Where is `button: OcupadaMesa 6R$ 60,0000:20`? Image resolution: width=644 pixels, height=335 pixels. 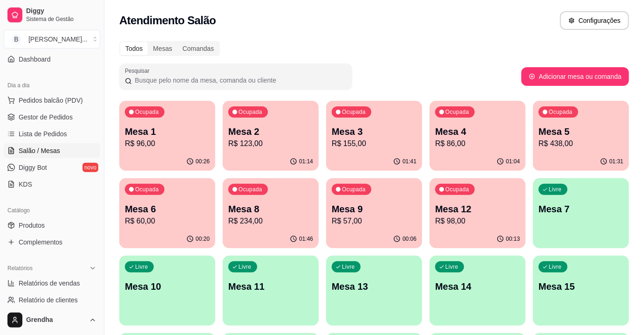 button: OcupadaMesa 6R$ 60,0000:20 is located at coordinates (167, 213).